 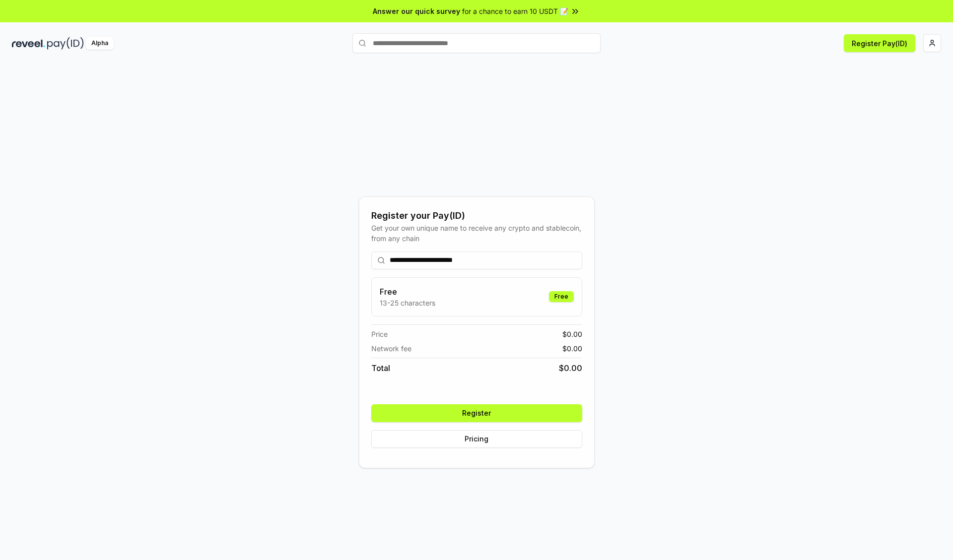 What do you see at coordinates (100, 43) in the screenshot?
I see `div: Alpha` at bounding box center [100, 43].